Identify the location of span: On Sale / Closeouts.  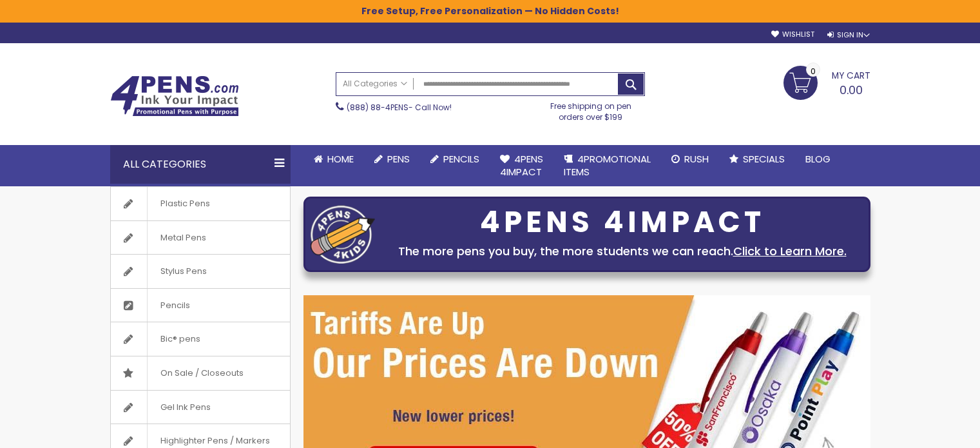
(201, 373).